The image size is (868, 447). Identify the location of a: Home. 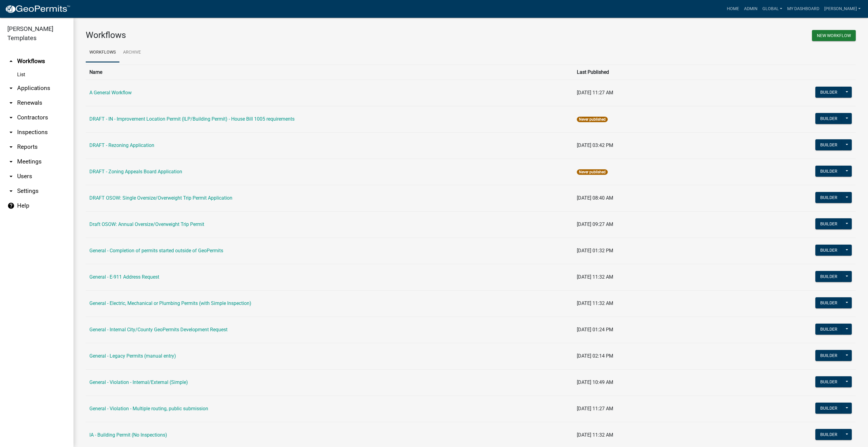
(733, 9).